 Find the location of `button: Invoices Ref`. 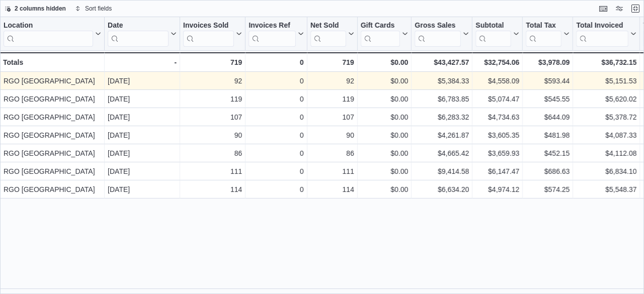

button: Invoices Ref is located at coordinates (276, 34).